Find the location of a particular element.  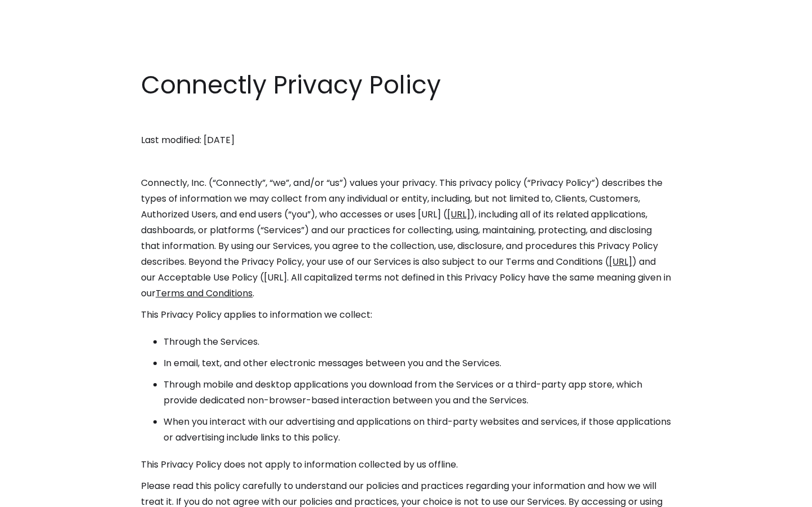

h1: Connectly Privacy Policy is located at coordinates (406, 85).